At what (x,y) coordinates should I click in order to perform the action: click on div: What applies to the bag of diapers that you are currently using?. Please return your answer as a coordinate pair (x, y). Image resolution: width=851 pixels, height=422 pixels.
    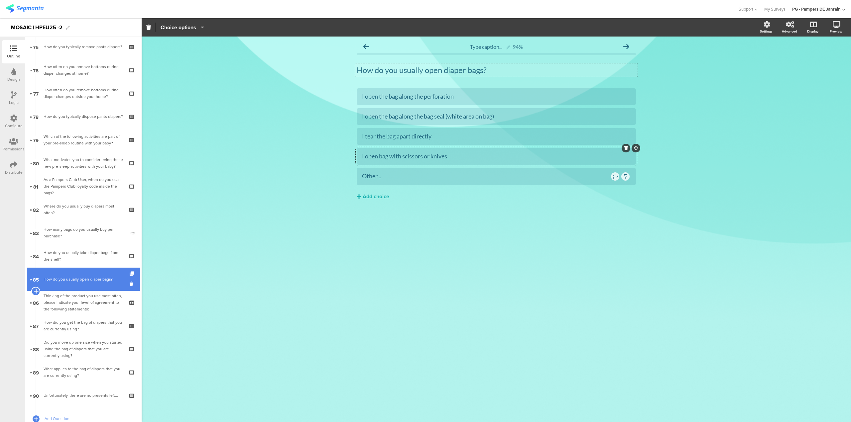
    Looking at the image, I should click on (83, 373).